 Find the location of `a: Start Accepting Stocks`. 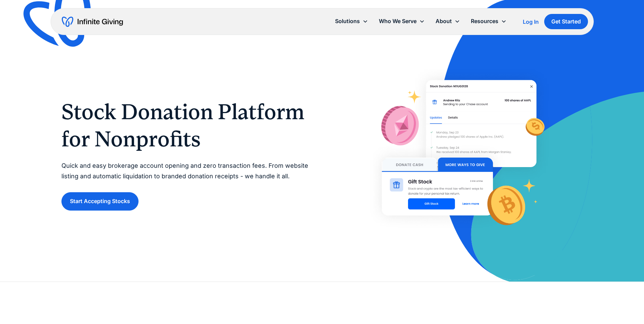

a: Start Accepting Stocks is located at coordinates (100, 201).